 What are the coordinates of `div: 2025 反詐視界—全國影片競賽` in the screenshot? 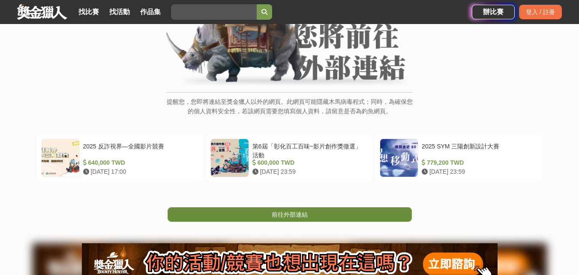 It's located at (139, 150).